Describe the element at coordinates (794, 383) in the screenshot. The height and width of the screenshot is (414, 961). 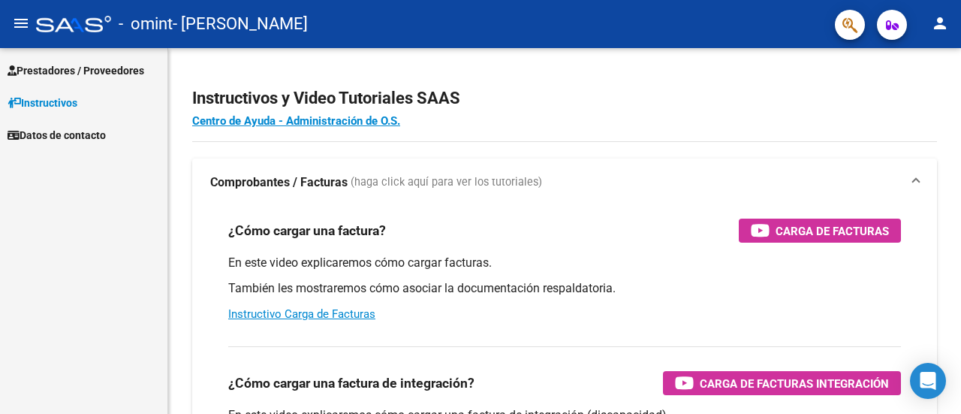
I see `span: Carga de Facturas Integración` at that location.